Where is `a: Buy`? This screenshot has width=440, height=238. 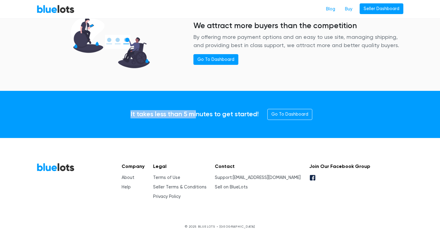
a: Buy is located at coordinates (349, 9).